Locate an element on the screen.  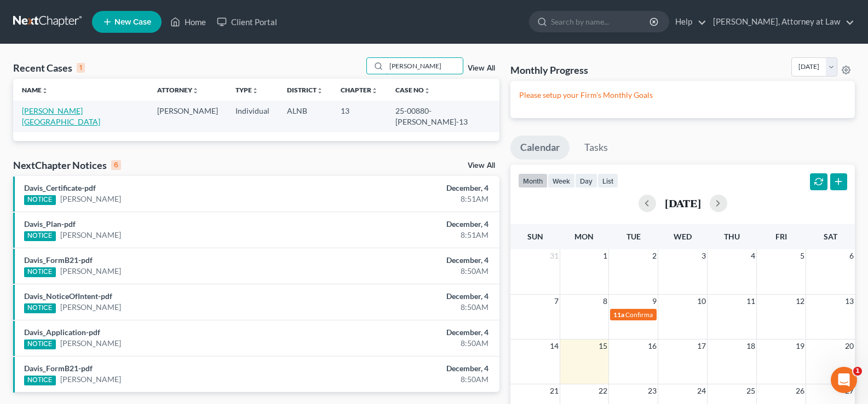
a: Help is located at coordinates (688, 22).